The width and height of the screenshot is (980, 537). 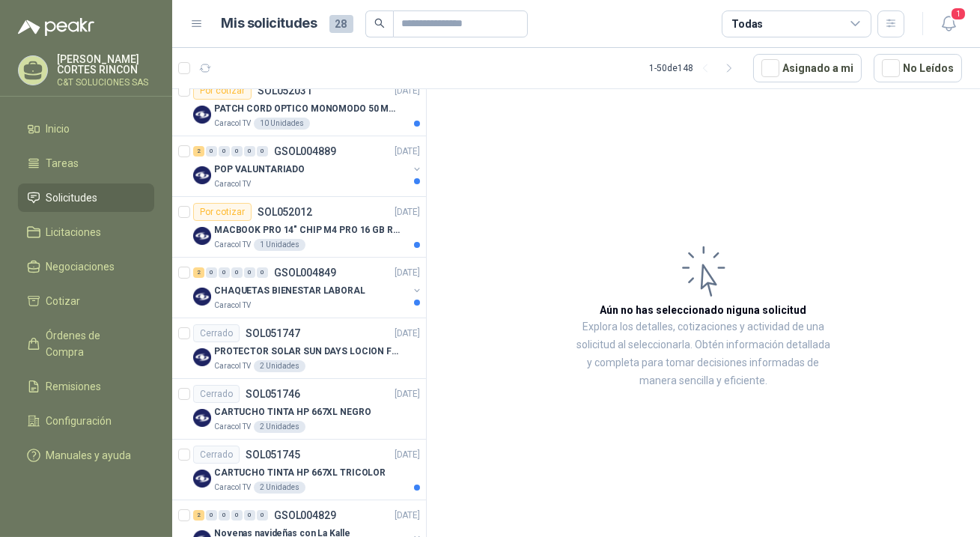 I want to click on span: search, so click(x=380, y=23).